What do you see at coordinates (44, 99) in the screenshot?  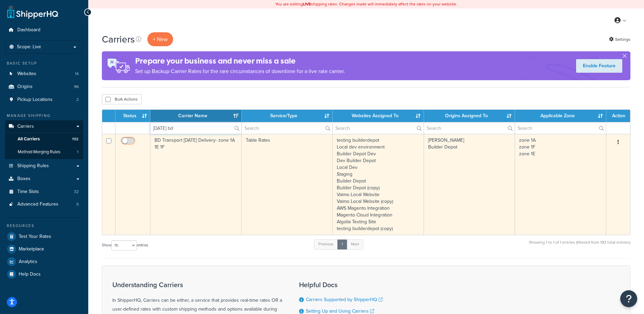 I see `a: Pickup Locations 2` at bounding box center [44, 99].